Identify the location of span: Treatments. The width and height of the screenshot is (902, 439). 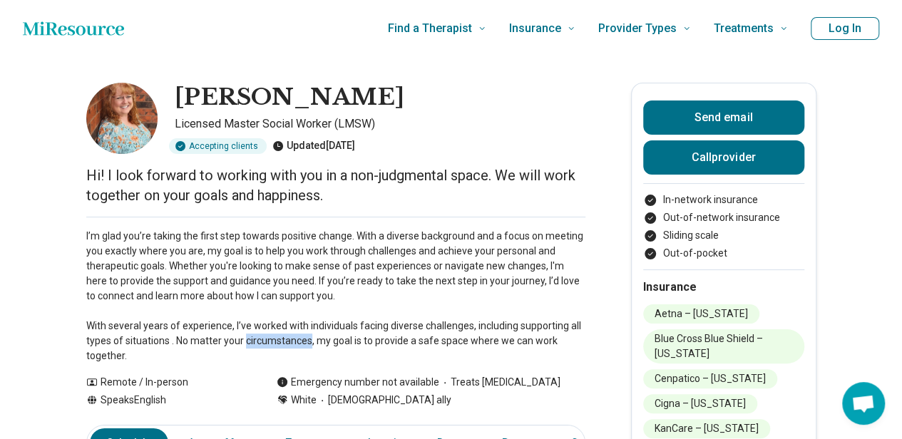
(744, 29).